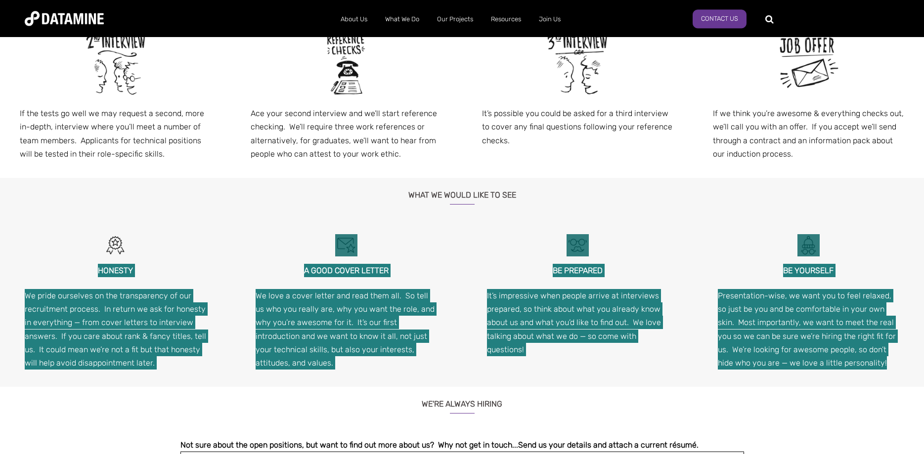 The width and height of the screenshot is (924, 454). I want to click on h3: HONESTY, so click(115, 270).